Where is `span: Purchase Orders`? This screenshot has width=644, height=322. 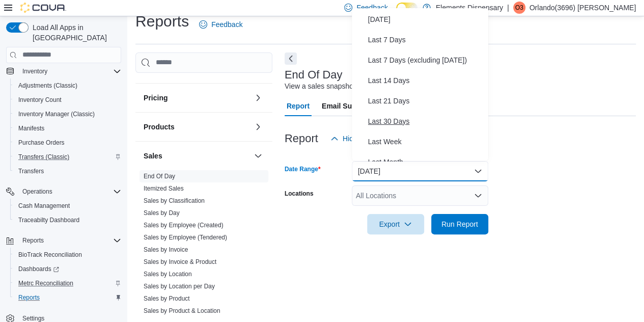
span: Purchase Orders is located at coordinates (68, 143).